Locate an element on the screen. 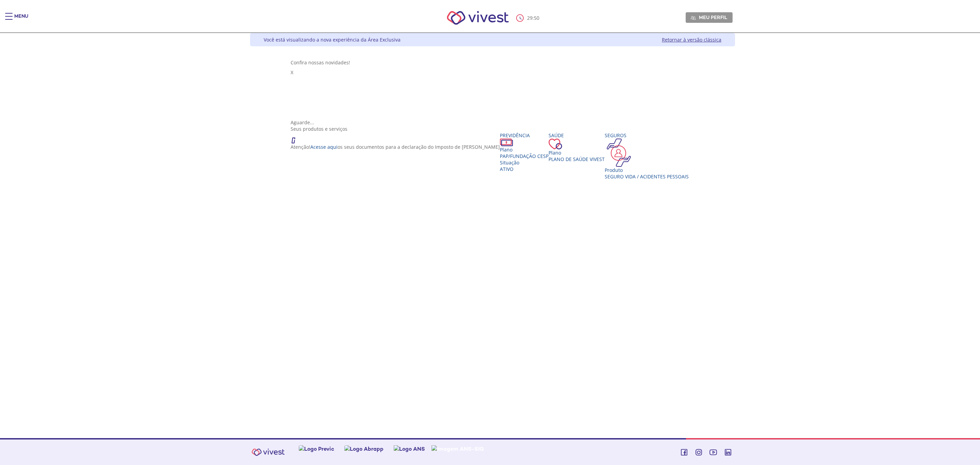 Image resolution: width=980 pixels, height=465 pixels. img: Logo Previc is located at coordinates (316, 449).